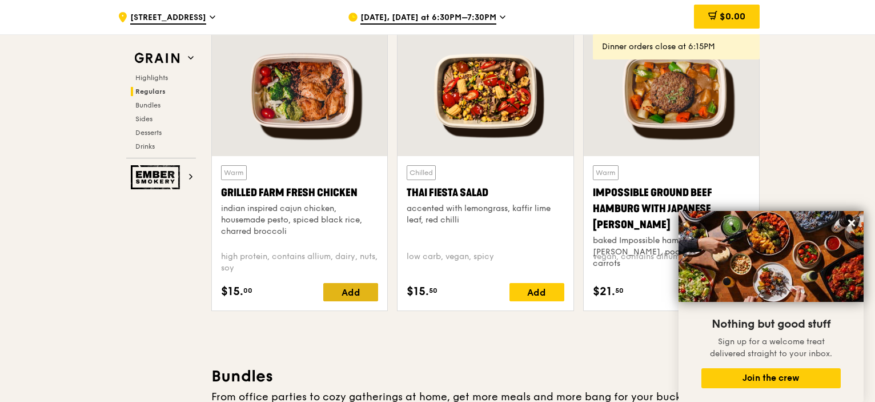  What do you see at coordinates (299, 262) in the screenshot?
I see `div: high protein, contains allium, dairy, nuts, soy` at bounding box center [299, 262].